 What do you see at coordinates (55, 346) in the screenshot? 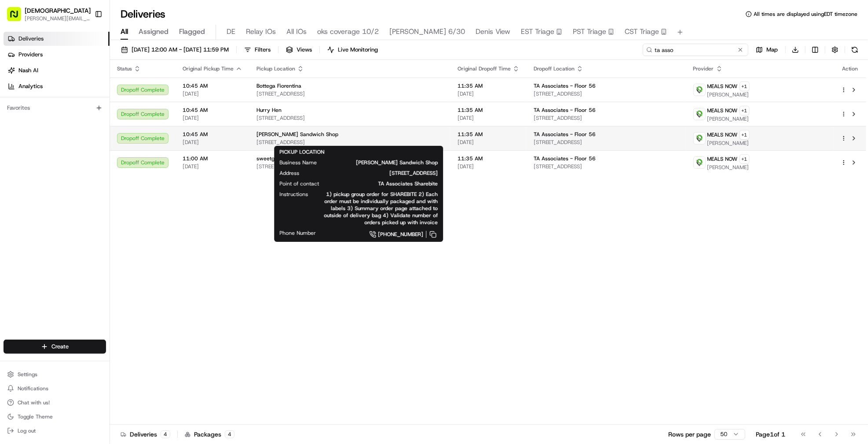
I see `button: Create` at bounding box center [55, 346].